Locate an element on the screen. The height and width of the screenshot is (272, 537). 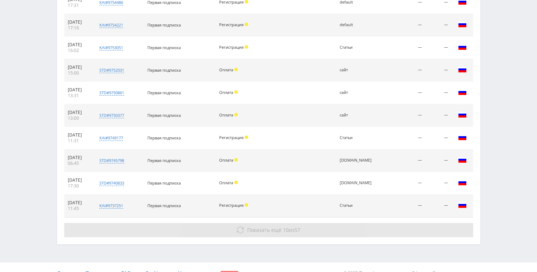
span: Показать ещё is located at coordinates (264, 230).